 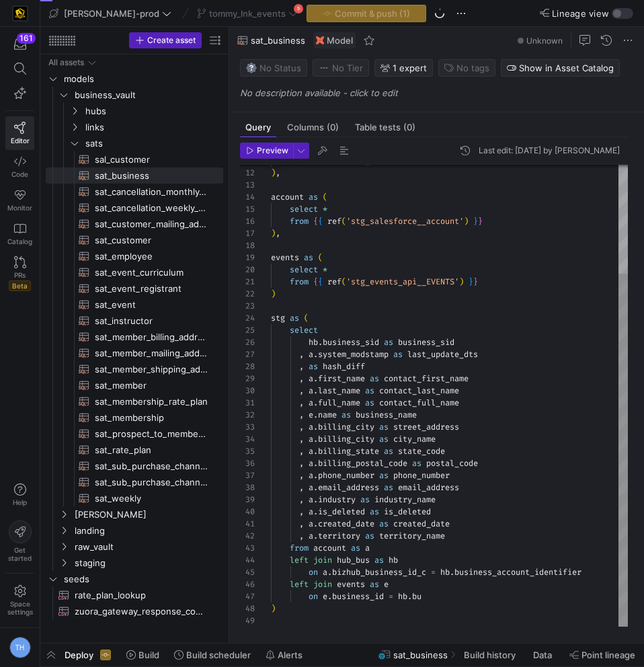 I want to click on a: sat_business​​​​​​​​​​, so click(x=134, y=175).